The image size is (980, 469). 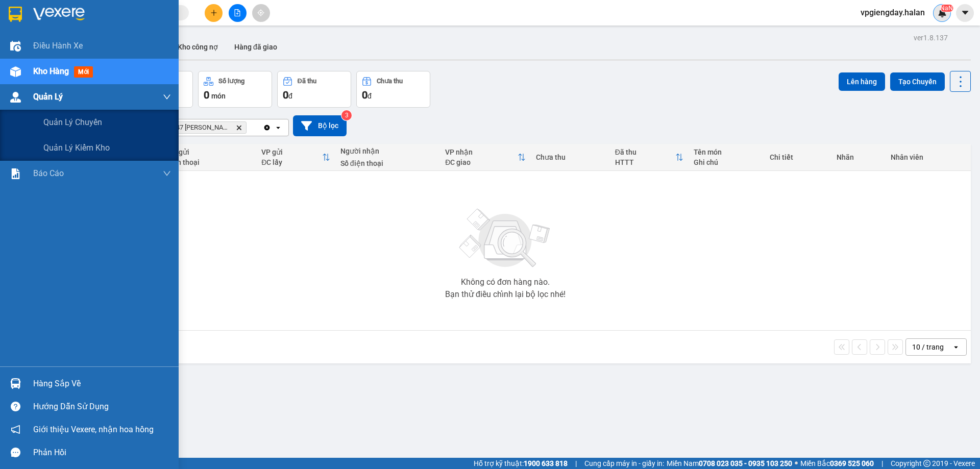 What do you see at coordinates (858, 157) in the screenshot?
I see `div: Nhãn` at bounding box center [858, 157].